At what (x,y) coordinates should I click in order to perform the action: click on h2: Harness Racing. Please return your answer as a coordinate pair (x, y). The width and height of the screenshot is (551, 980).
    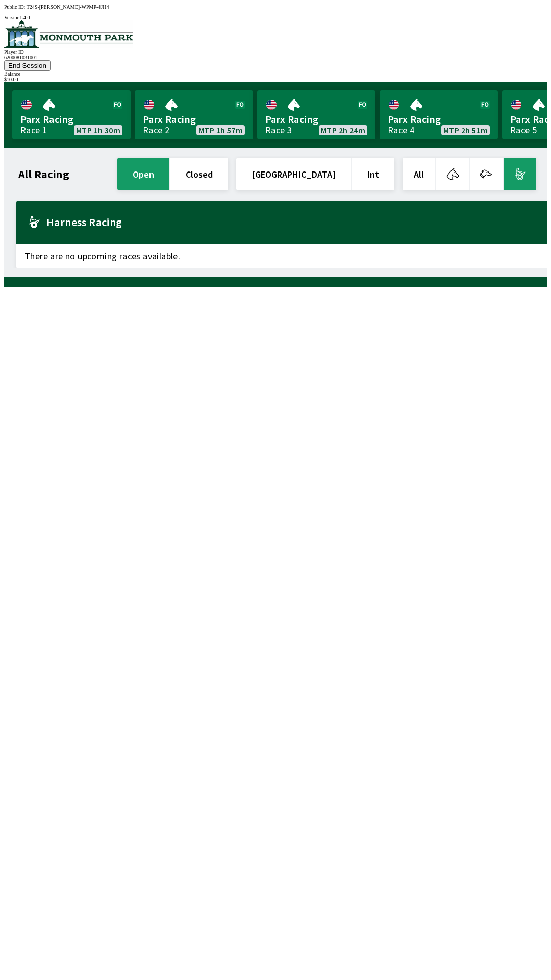
    Looking at the image, I should click on (292, 222).